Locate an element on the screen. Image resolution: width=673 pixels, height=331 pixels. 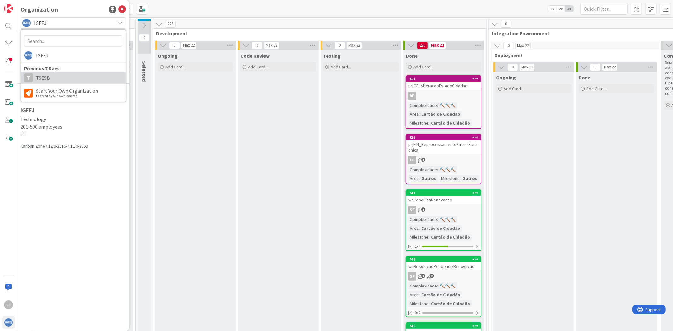
span: Development is located at coordinates (317, 33).